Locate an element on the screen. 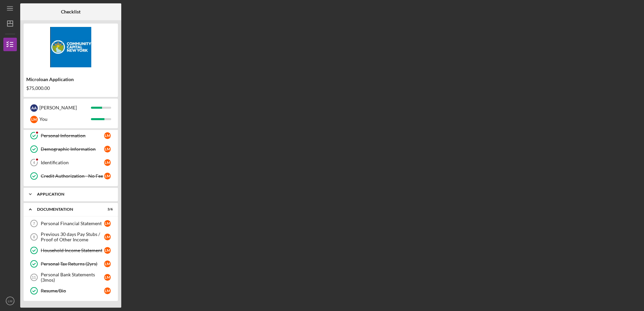  div: Demographic Information is located at coordinates (72, 149).